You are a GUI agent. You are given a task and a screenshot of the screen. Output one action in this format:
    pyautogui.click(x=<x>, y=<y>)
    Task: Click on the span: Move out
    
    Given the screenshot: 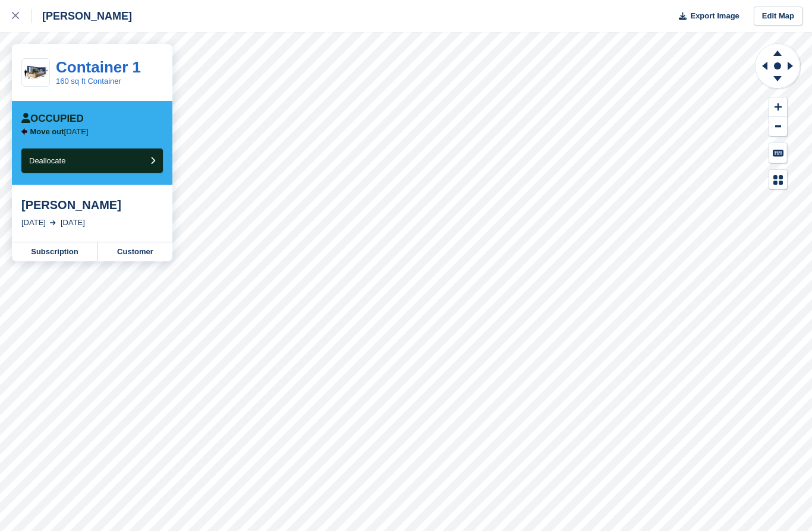 What is the action you would take?
    pyautogui.click(x=47, y=131)
    